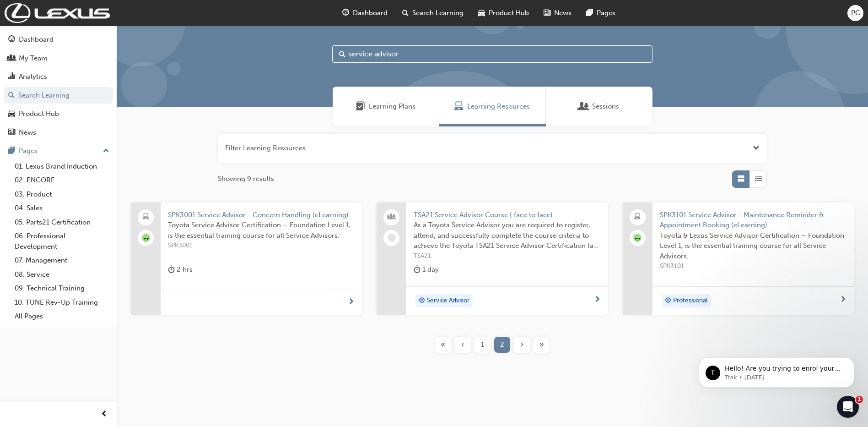 The image size is (868, 427). I want to click on span: TSA21 Service Advisor Course ( face to face), so click(507, 215).